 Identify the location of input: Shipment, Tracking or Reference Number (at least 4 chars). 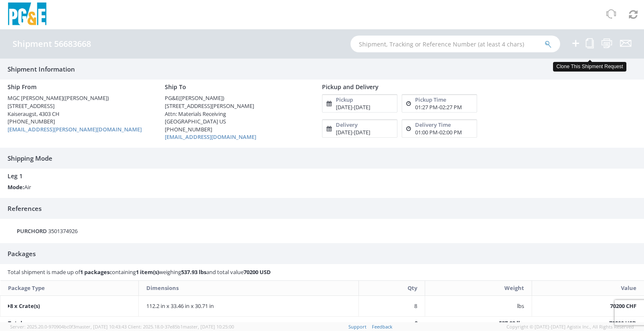
(455, 44).